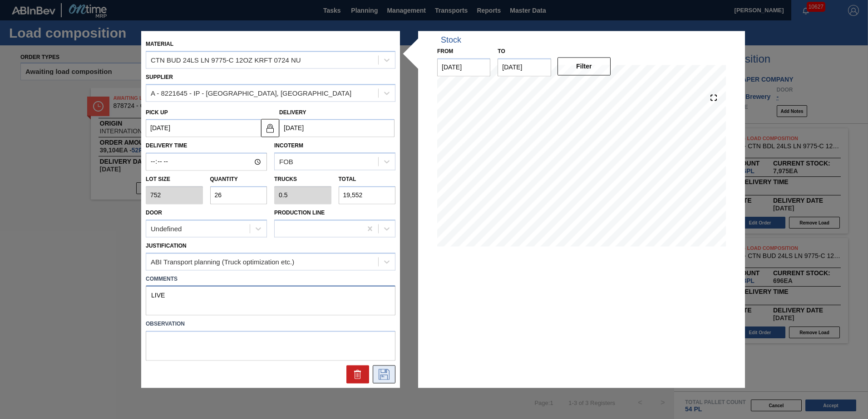 The width and height of the screenshot is (868, 419). Describe the element at coordinates (357, 375) in the screenshot. I see `div: Delete Suggestion` at that location.